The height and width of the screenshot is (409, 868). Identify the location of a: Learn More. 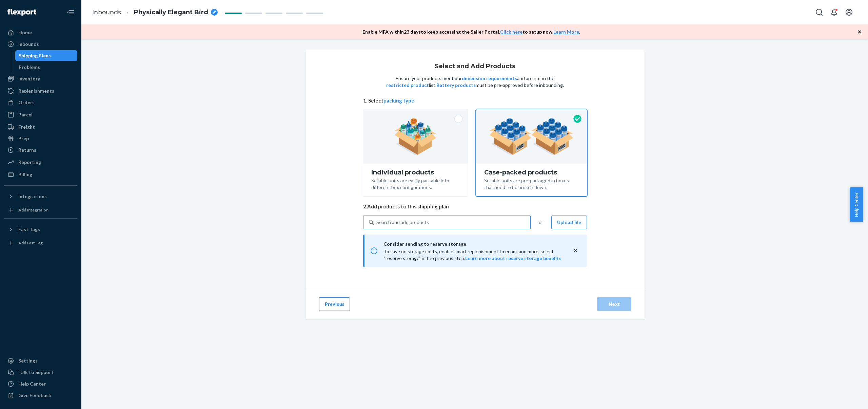
(567, 32).